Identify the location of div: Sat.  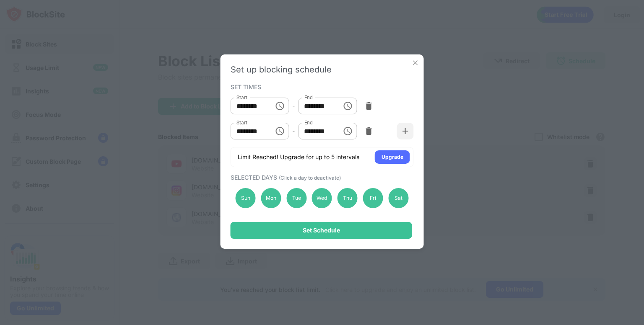
(398, 198).